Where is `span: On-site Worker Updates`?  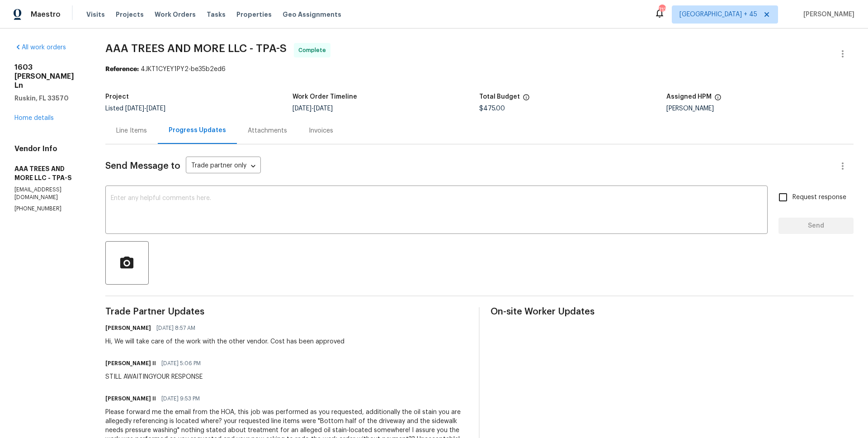 span: On-site Worker Updates is located at coordinates (672, 312).